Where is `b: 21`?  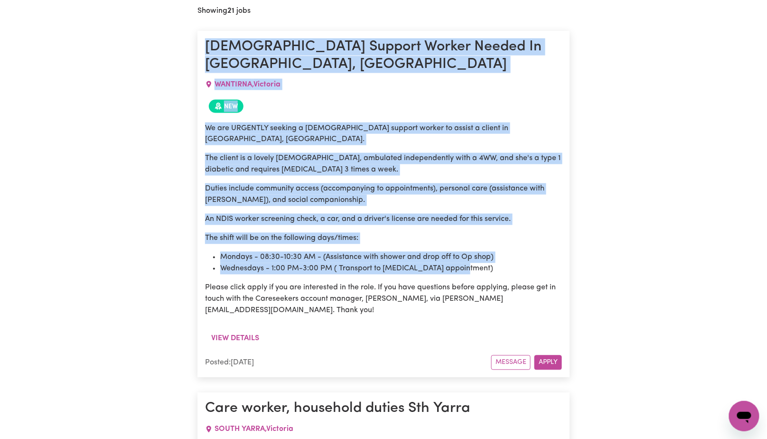 b: 21 is located at coordinates (231, 11).